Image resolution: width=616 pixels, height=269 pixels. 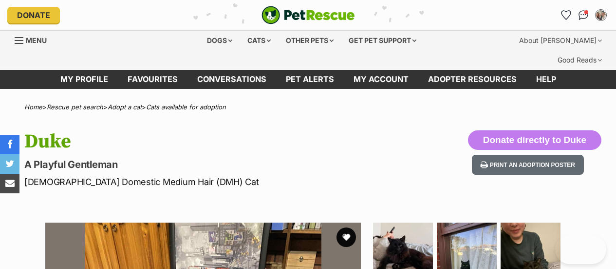 What do you see at coordinates (310, 40) in the screenshot?
I see `div: Other pets` at bounding box center [310, 40].